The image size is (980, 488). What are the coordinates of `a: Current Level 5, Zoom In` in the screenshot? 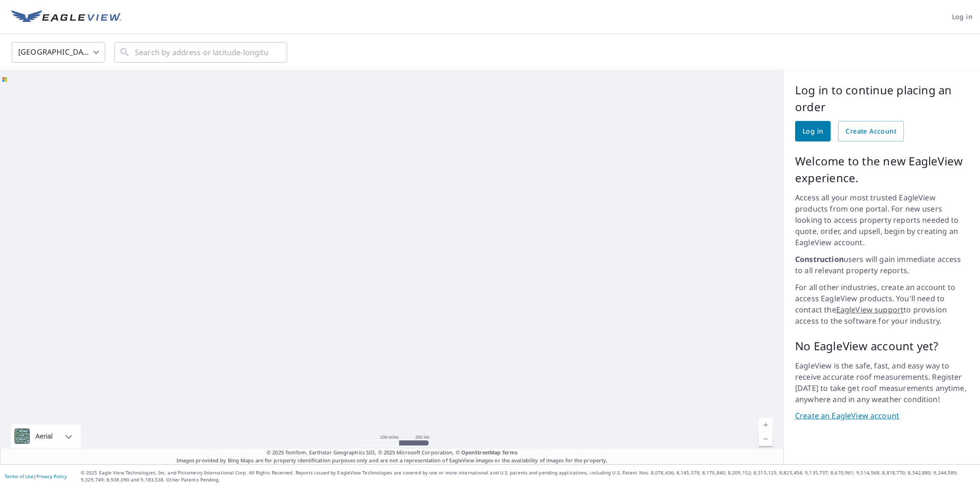 It's located at (765, 425).